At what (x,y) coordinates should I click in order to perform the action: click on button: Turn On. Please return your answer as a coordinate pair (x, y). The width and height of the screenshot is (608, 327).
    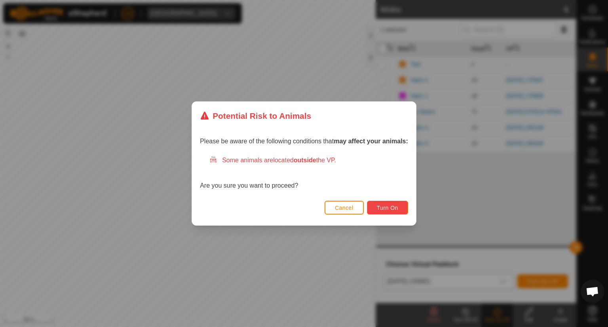
    Looking at the image, I should click on (387, 207).